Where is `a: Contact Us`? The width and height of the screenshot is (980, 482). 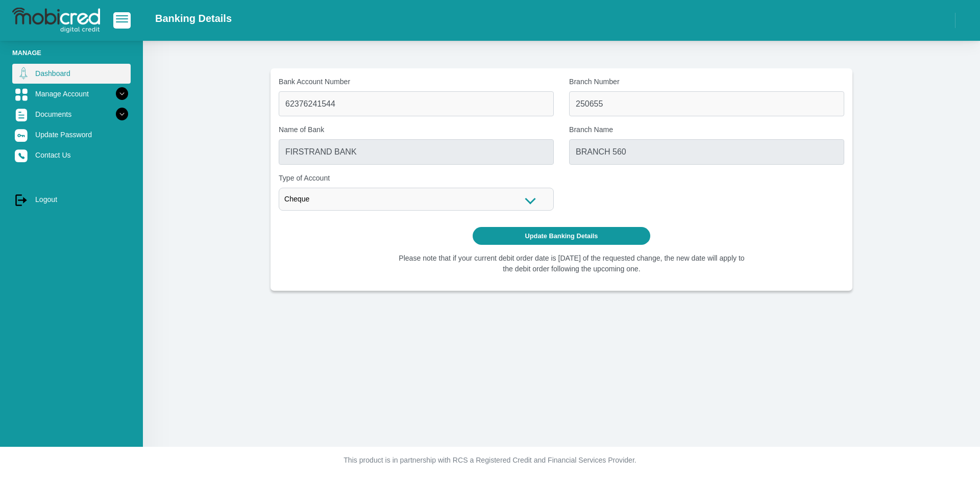 a: Contact Us is located at coordinates (71, 155).